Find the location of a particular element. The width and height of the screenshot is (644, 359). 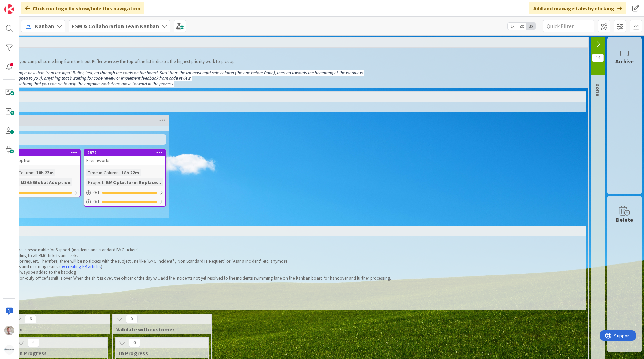

div: 18h 23m is located at coordinates (45, 173).